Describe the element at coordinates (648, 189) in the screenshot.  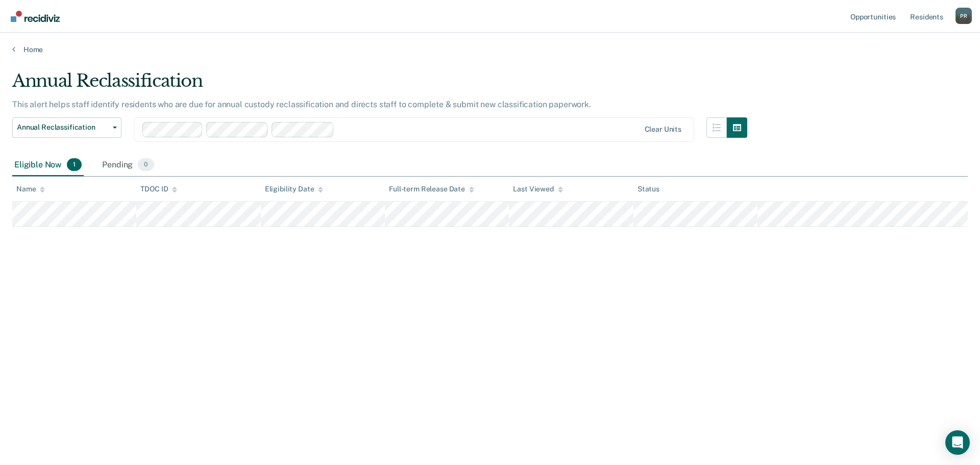
I see `div: Status` at that location.